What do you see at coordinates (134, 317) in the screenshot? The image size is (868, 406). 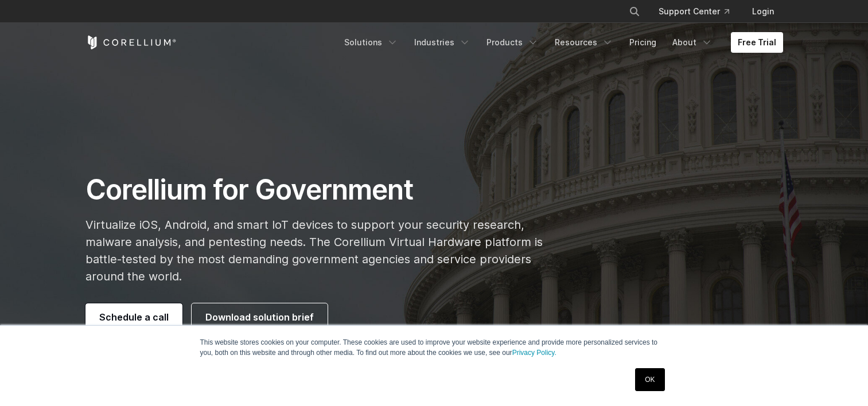 I see `span: Schedule a call` at bounding box center [134, 317].